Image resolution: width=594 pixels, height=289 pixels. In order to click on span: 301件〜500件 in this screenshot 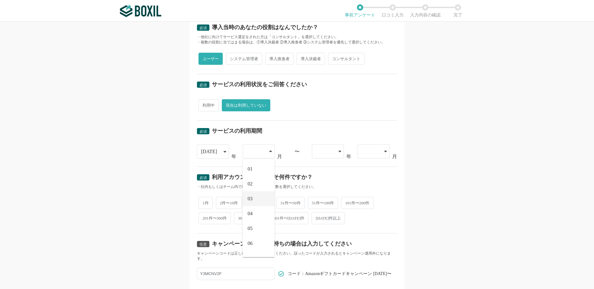, I will do `click(250, 218)`.